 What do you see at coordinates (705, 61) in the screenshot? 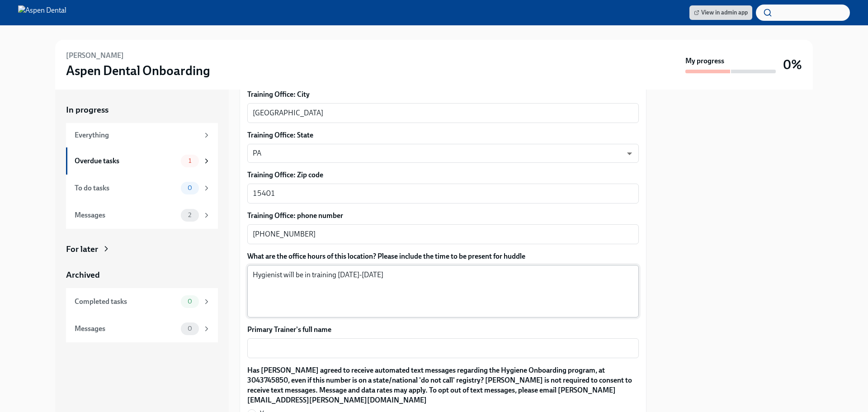
I see `strong: My progress` at bounding box center [705, 61].